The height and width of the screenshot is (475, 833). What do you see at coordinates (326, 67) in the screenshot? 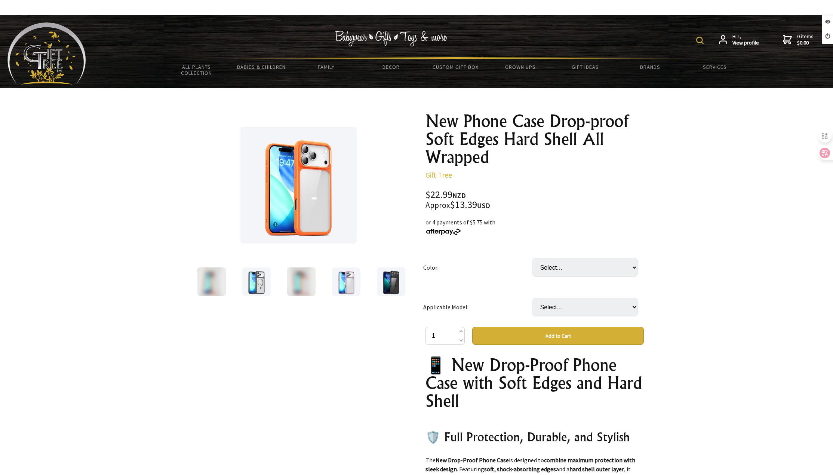
I see `a: Family` at bounding box center [326, 67].